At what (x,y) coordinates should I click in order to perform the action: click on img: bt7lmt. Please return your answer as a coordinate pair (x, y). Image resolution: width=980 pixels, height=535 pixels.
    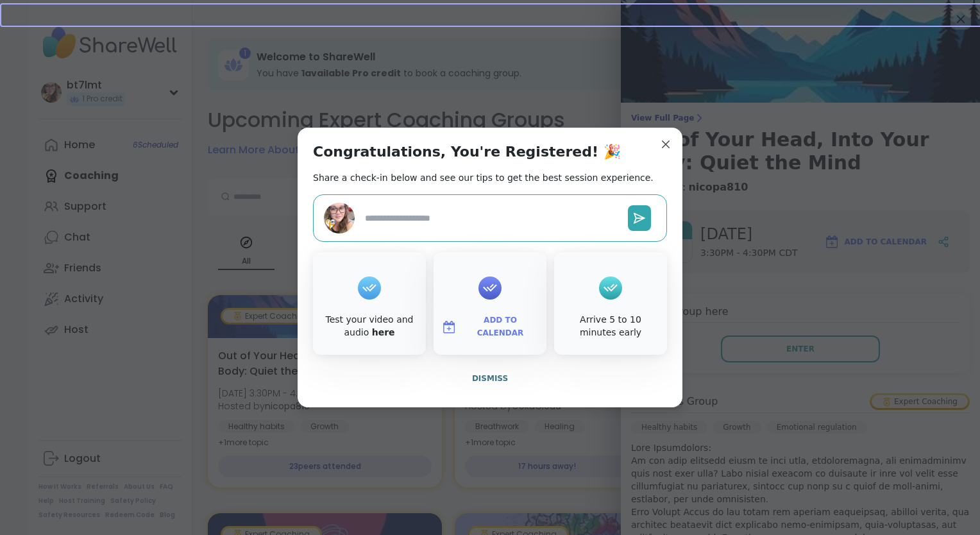
    Looking at the image, I should click on (339, 218).